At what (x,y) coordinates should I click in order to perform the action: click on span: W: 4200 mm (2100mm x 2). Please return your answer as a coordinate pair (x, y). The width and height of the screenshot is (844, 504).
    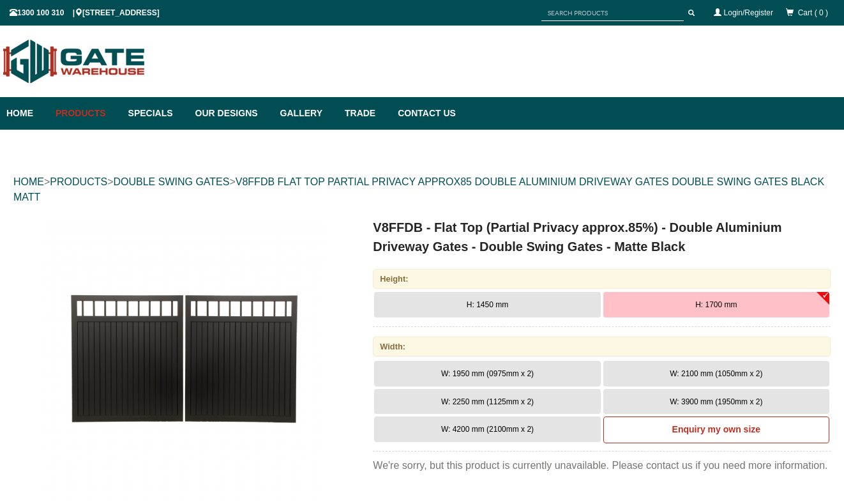
    Looking at the image, I should click on (487, 429).